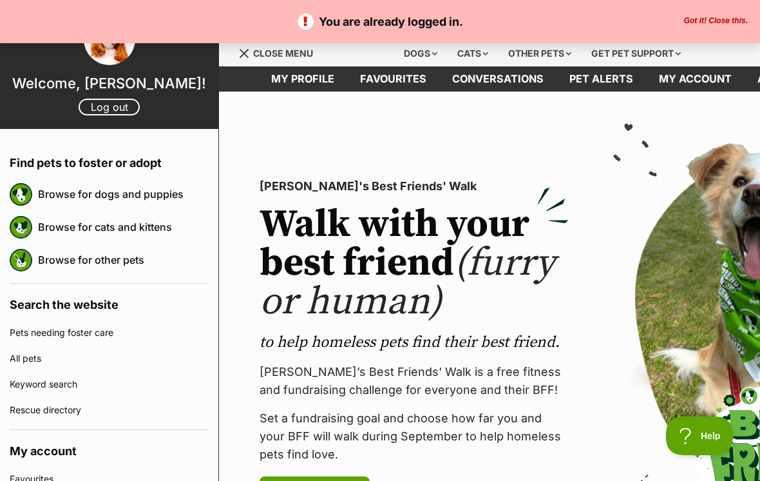  What do you see at coordinates (393, 79) in the screenshot?
I see `a: Favourites` at bounding box center [393, 79].